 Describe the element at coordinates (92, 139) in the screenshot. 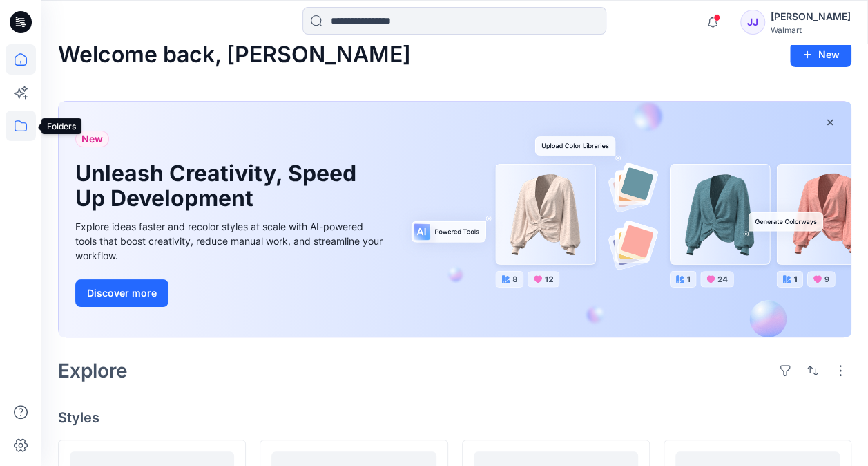

I see `span: New` at that location.